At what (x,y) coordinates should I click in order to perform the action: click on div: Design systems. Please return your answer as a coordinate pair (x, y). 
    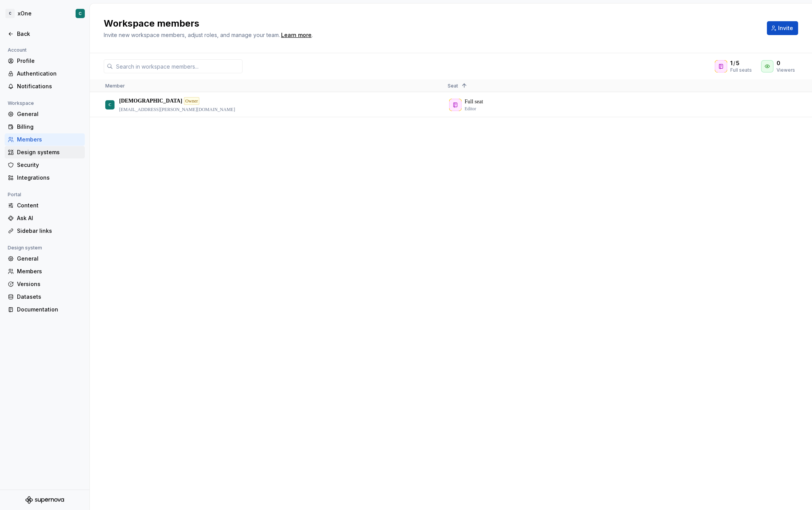
    Looking at the image, I should click on (49, 153).